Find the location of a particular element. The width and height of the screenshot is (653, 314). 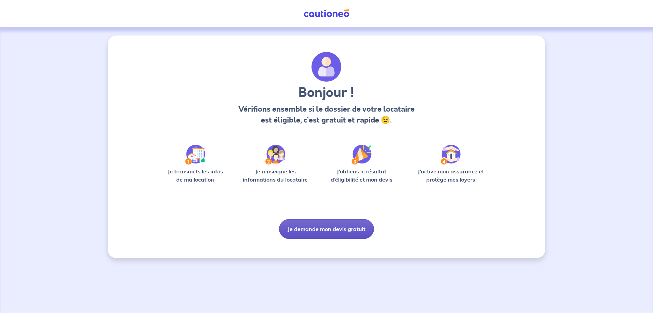

p: J’active mon assurance et protège mes loyers is located at coordinates (451, 176).